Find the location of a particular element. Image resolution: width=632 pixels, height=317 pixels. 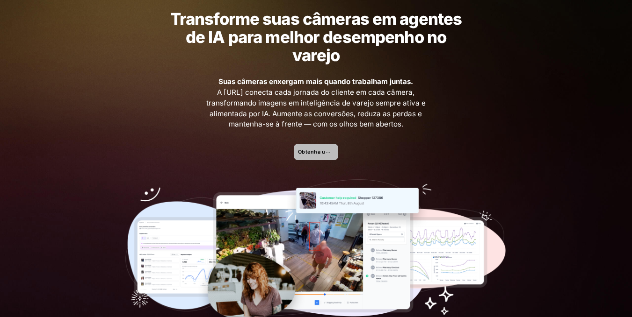

font: Transforme suas câmeras em agentes de IA para melhor desempenho no varejo is located at coordinates (316, 37).